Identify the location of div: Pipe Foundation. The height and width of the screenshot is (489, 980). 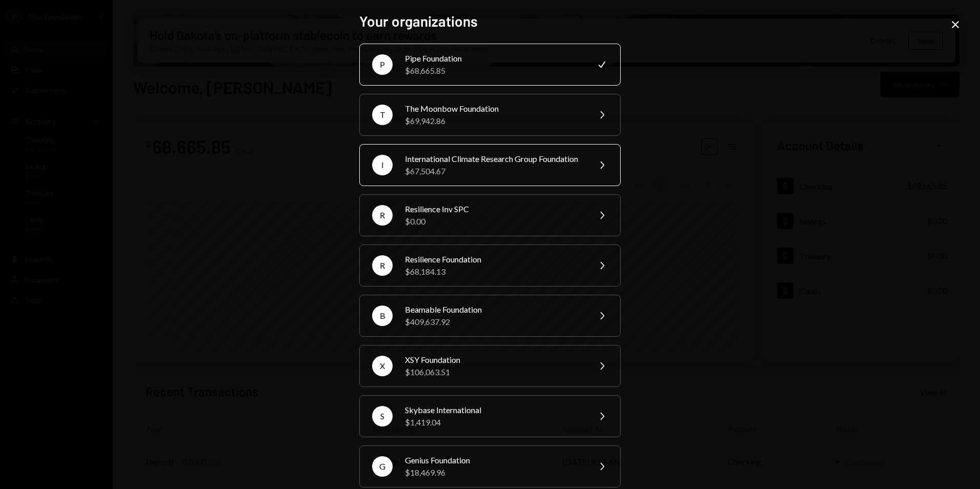
(495, 59).